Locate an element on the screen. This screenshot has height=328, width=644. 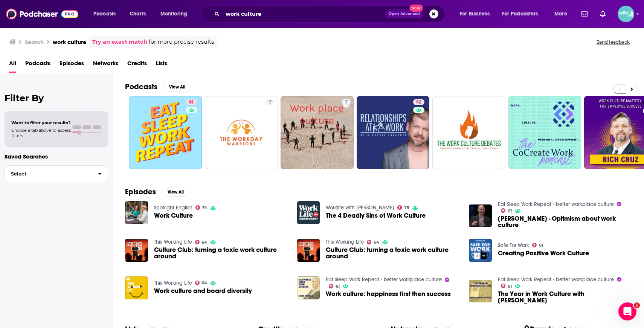
button: Select is located at coordinates (56, 174).